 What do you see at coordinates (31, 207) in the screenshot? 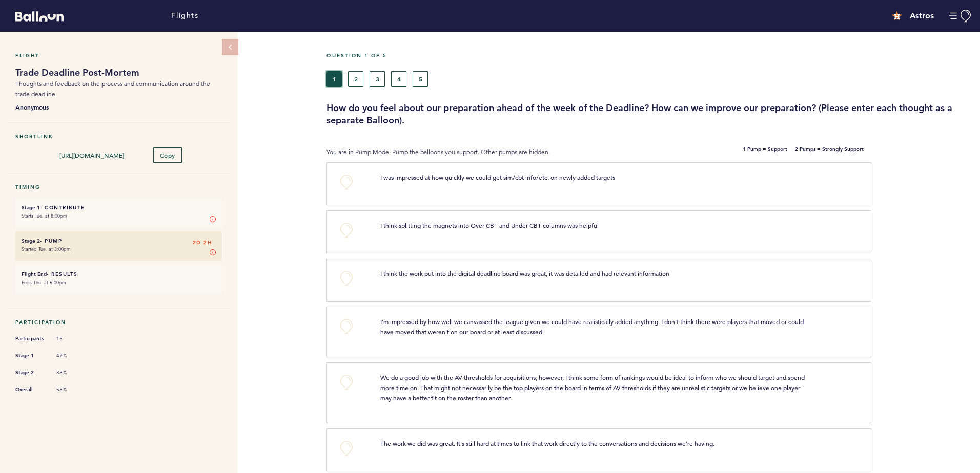
I see `small: Stage 1` at bounding box center [31, 207].